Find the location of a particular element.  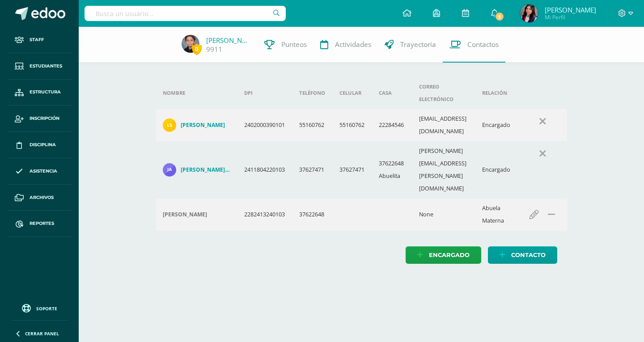

span: Actividades is located at coordinates (352, 44).